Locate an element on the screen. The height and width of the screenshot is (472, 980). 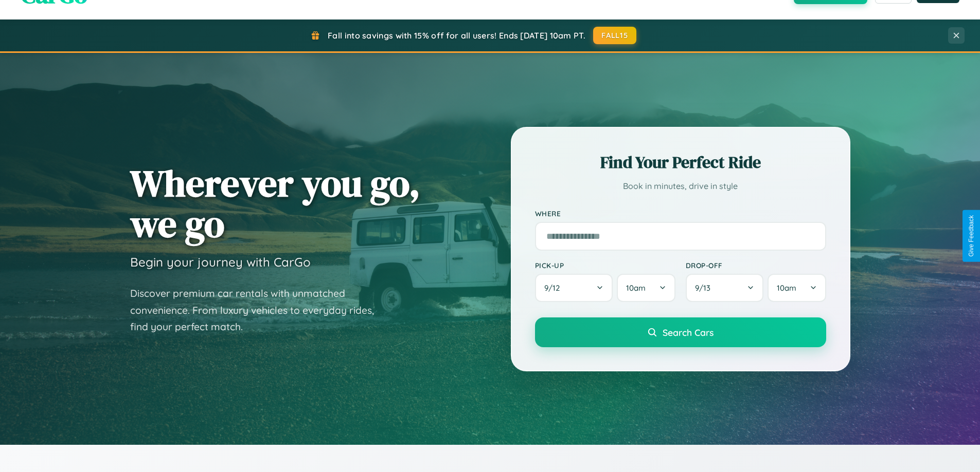
label: Pick-up is located at coordinates (605, 265).